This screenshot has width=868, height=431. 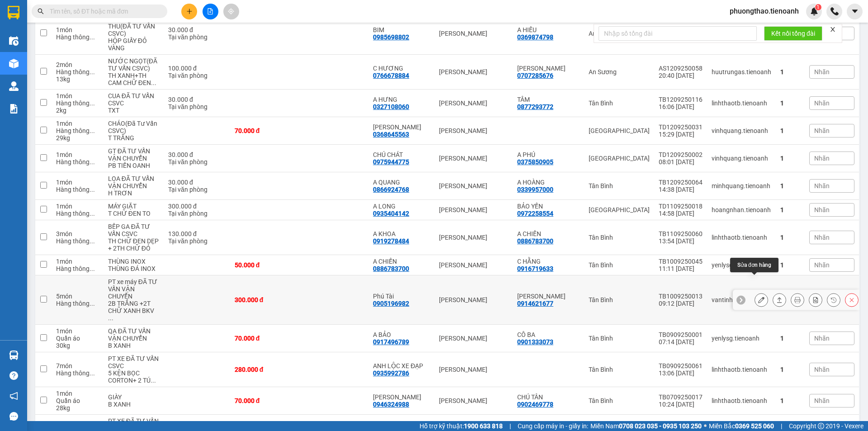 What do you see at coordinates (549, 397) in the screenshot?
I see `div: CHÚ TÂN` at bounding box center [549, 397].